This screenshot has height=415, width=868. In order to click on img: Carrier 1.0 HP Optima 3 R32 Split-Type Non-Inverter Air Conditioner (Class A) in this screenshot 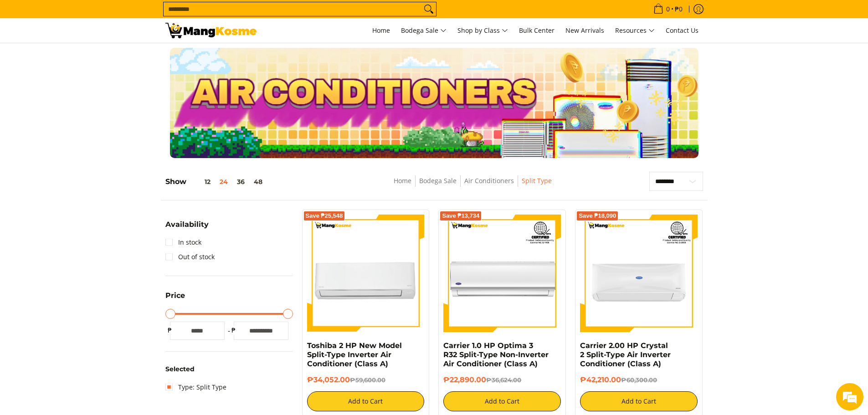, I will do `click(502, 273)`.